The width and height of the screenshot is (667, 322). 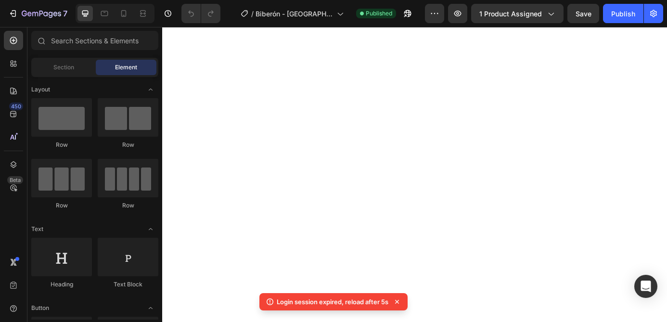 What do you see at coordinates (64, 67) in the screenshot?
I see `span: Section` at bounding box center [64, 67].